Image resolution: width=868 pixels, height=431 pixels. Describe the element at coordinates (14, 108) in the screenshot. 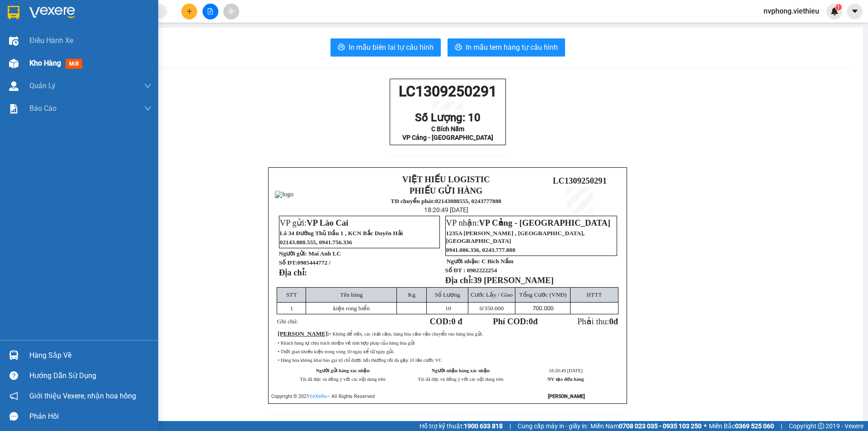

I see `img: solution-icon` at that location.